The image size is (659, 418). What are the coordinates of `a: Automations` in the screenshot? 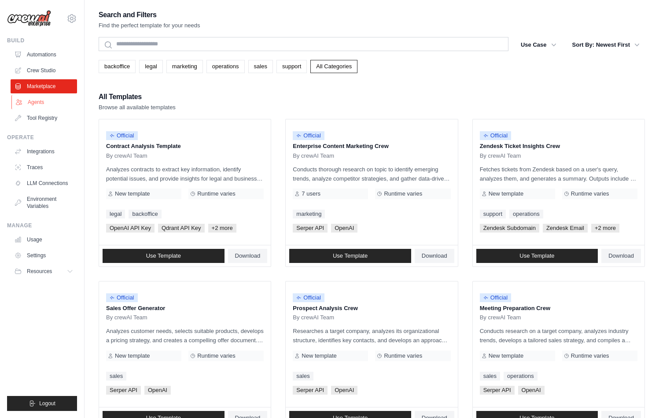 It's located at (44, 55).